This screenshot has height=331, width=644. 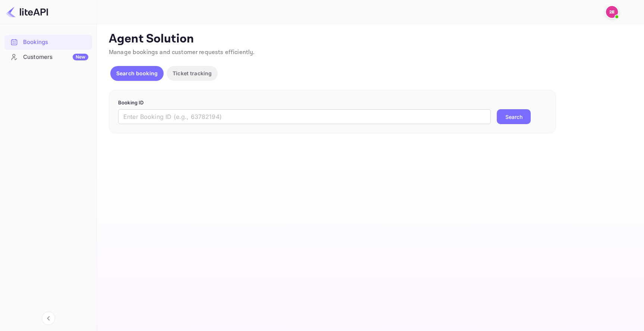 I want to click on p: Search booking, so click(x=137, y=73).